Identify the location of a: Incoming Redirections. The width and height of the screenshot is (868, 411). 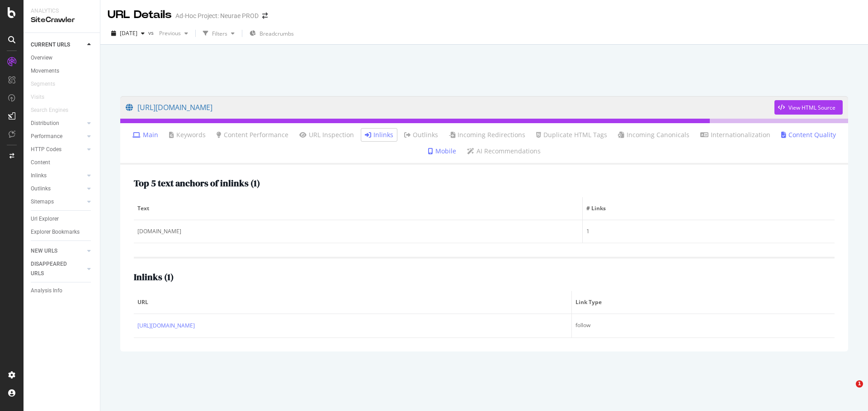
(487, 135).